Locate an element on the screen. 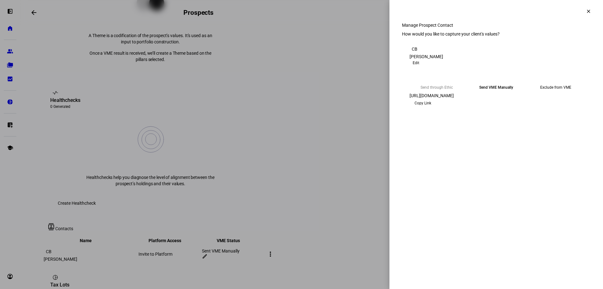  span: Copy Link is located at coordinates (423, 103).